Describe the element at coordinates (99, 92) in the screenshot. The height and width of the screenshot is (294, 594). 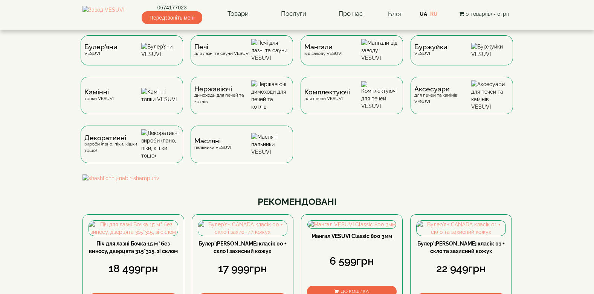
I see `span: Камінні` at that location.